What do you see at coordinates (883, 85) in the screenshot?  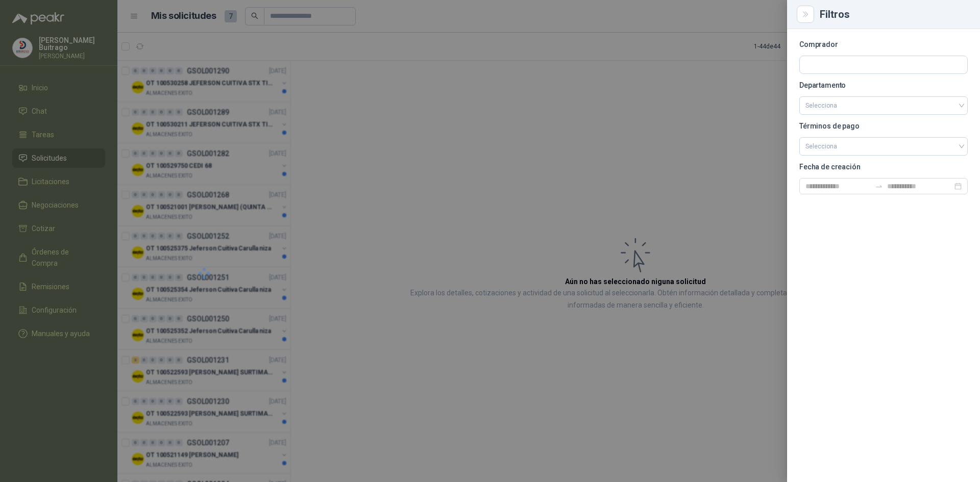 I see `p: Departamento` at bounding box center [883, 85].